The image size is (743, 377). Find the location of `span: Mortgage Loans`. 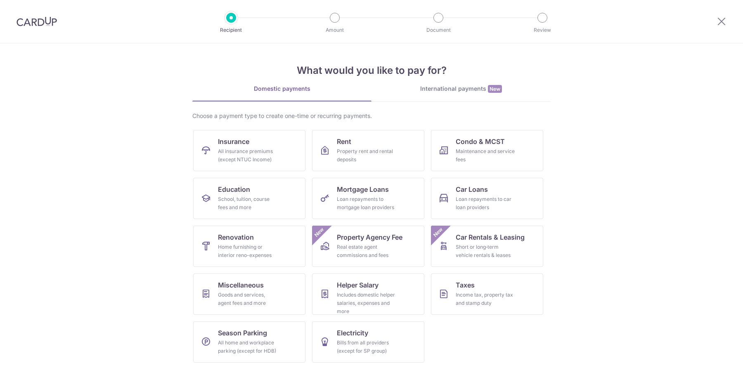

span: Mortgage Loans is located at coordinates (363, 189).